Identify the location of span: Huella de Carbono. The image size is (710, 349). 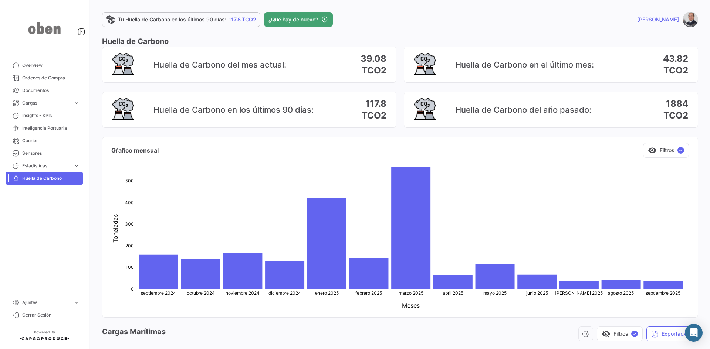
(51, 178).